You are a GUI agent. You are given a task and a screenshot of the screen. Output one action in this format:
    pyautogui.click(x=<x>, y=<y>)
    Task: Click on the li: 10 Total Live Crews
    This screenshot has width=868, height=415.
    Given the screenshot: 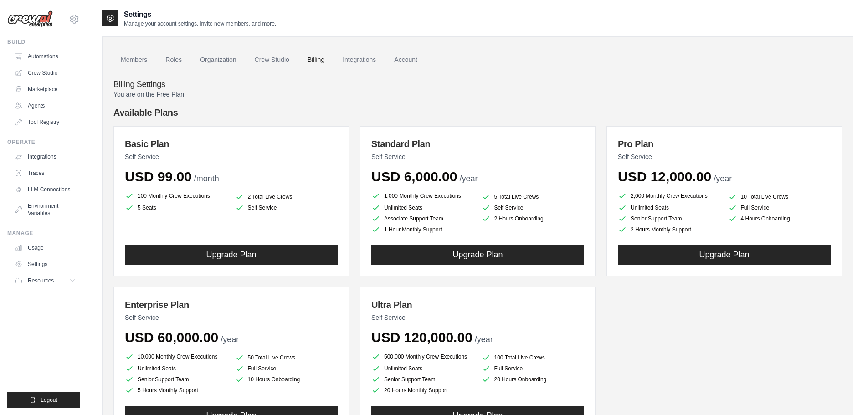 What is the action you would take?
    pyautogui.click(x=780, y=196)
    